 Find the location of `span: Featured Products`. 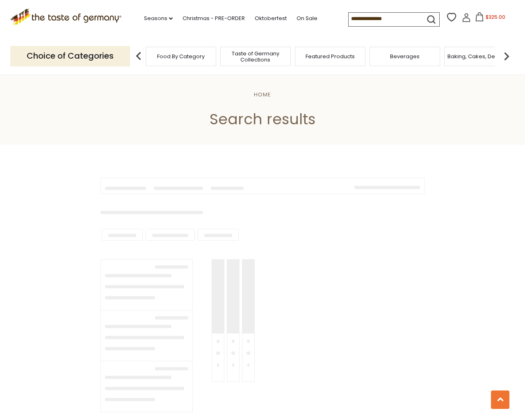

span: Featured Products is located at coordinates (330, 56).